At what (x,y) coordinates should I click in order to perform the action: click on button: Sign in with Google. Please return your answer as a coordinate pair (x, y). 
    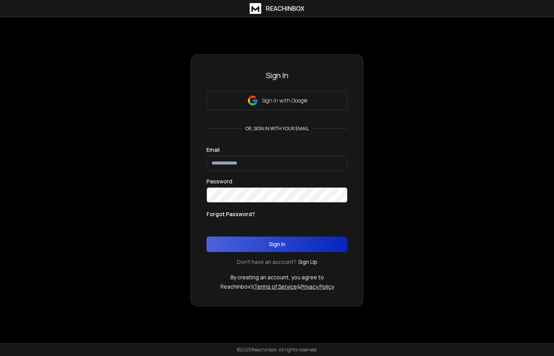
    Looking at the image, I should click on (277, 101).